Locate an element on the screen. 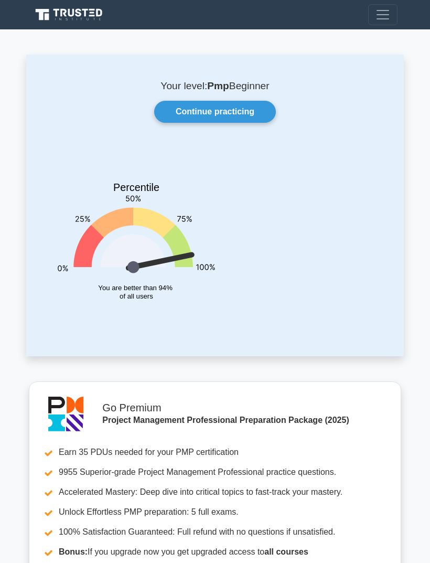 The image size is (430, 563). a: Continue practicing is located at coordinates (215, 112).